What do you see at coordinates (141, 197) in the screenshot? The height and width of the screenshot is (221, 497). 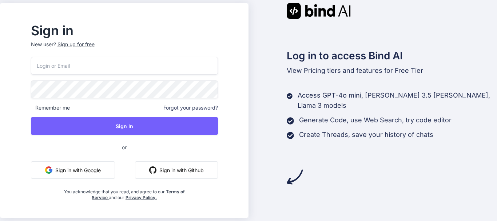 I see `a: Privacy Policy.` at bounding box center [141, 197].